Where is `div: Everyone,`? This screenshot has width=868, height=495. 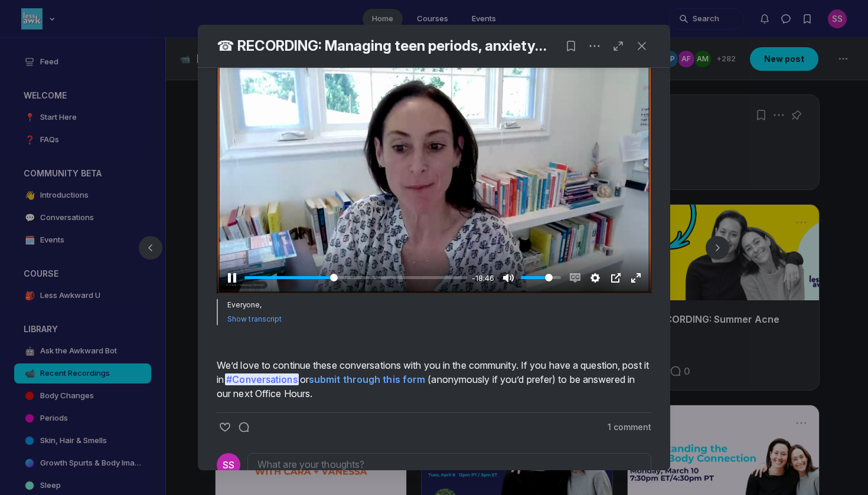
div: Everyone, is located at coordinates (439, 305).